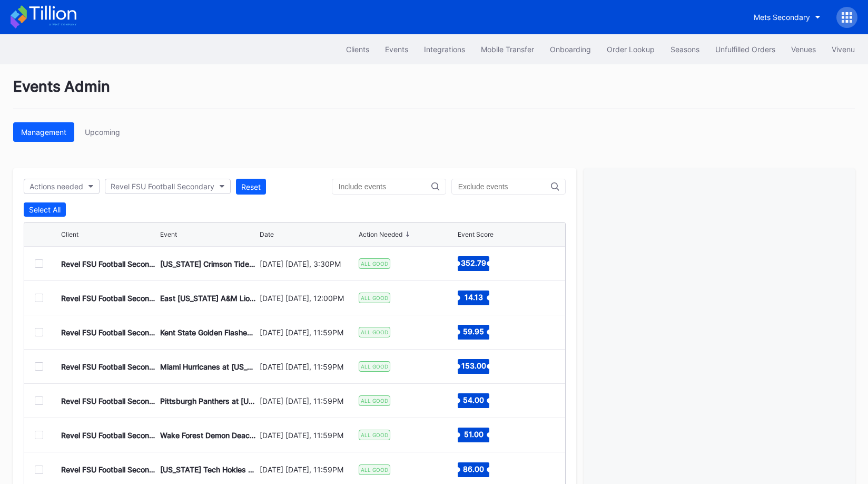 This screenshot has height=484, width=868. What do you see at coordinates (473, 400) in the screenshot?
I see `text: 54.00` at bounding box center [473, 400].